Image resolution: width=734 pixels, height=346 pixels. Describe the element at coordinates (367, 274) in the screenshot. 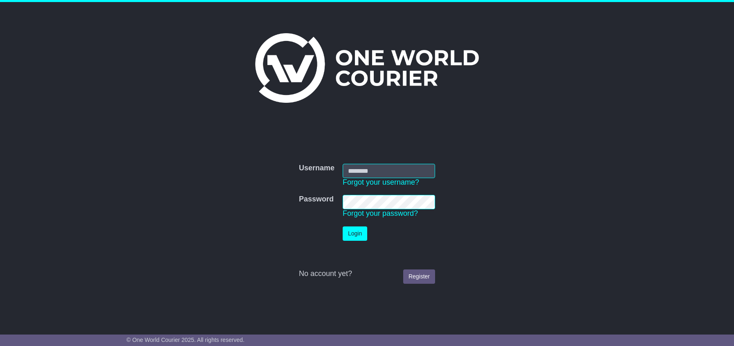

I see `div: No account yet?` at that location.